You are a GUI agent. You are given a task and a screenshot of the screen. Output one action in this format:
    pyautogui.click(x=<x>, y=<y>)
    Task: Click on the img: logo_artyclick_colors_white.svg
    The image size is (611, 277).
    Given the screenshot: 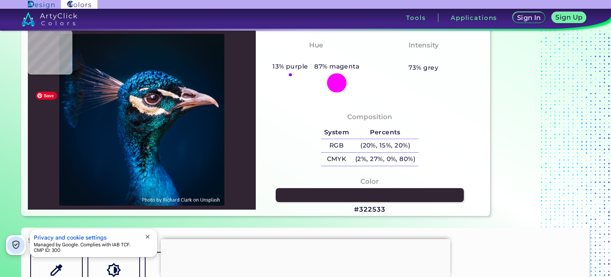 What is the action you would take?
    pyautogui.click(x=49, y=19)
    